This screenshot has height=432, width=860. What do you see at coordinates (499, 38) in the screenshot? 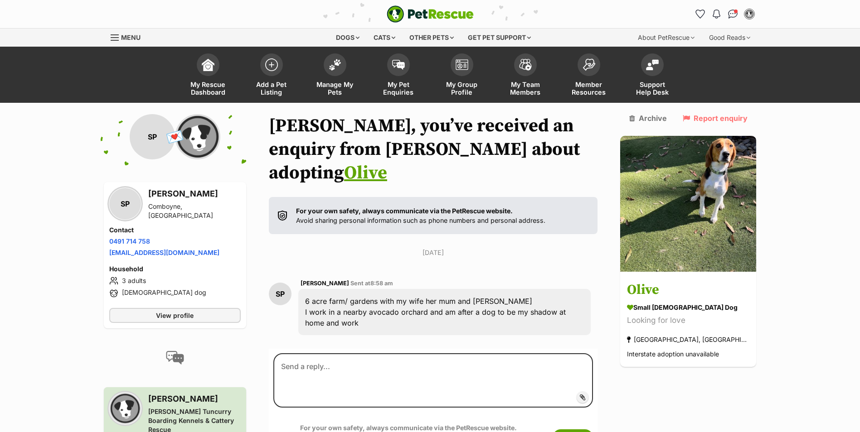
I see `div: Get pet support` at bounding box center [499, 38].